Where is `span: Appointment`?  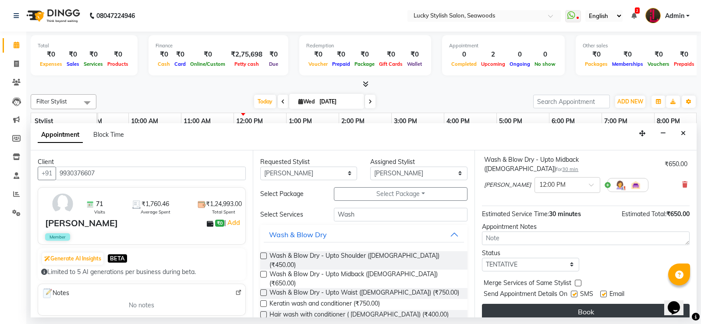 span: Appointment is located at coordinates (60, 135).